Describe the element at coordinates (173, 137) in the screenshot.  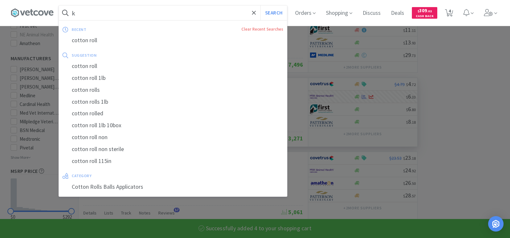
I see `div: cotton roll non` at that location.